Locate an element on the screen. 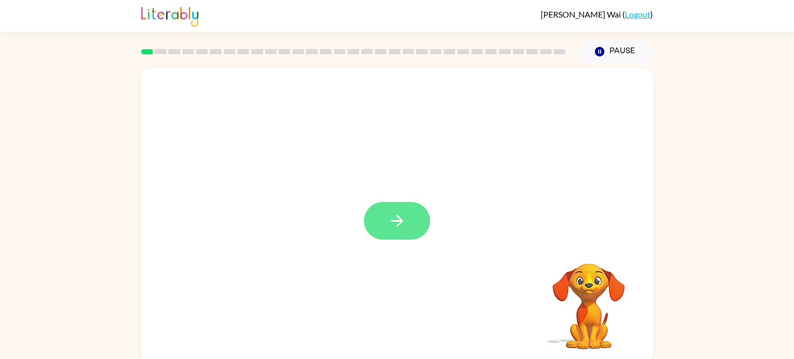  img: Literably is located at coordinates (170, 16).